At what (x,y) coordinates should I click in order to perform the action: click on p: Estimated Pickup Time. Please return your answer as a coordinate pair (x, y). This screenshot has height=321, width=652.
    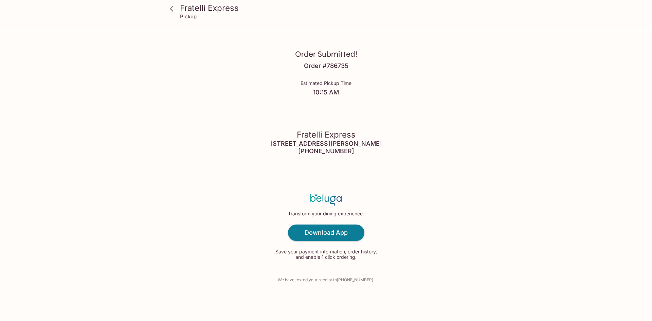
    Looking at the image, I should click on (326, 83).